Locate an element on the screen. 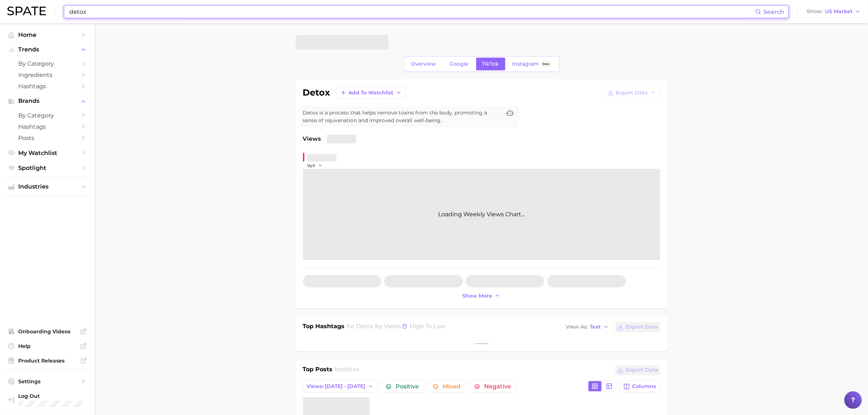  span: Brands is located at coordinates (47, 101).